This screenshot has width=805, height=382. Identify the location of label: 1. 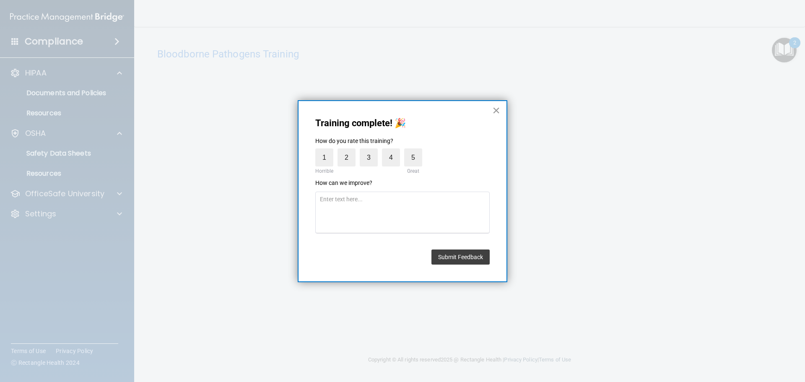
(324, 157).